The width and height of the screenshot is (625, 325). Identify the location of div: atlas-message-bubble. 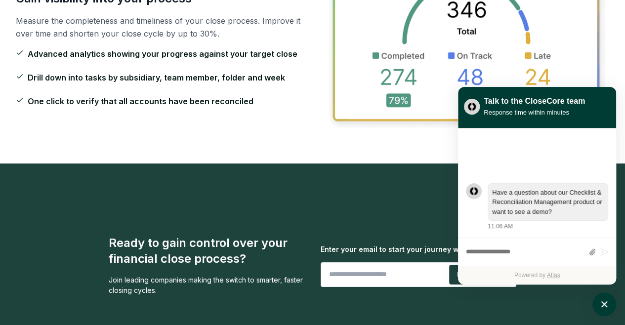
(548, 202).